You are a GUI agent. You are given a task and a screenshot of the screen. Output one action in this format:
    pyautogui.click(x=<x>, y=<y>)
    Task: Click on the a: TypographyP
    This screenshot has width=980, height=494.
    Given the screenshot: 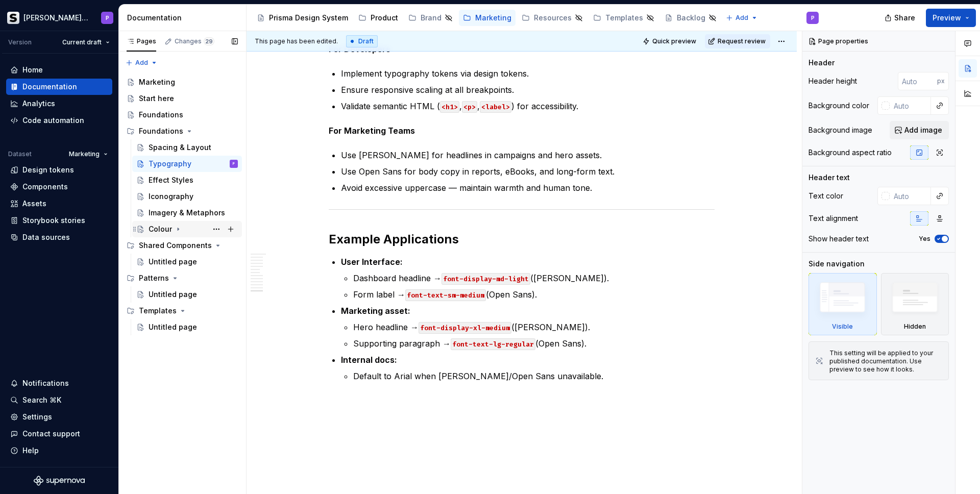 What is the action you would take?
    pyautogui.click(x=187, y=164)
    